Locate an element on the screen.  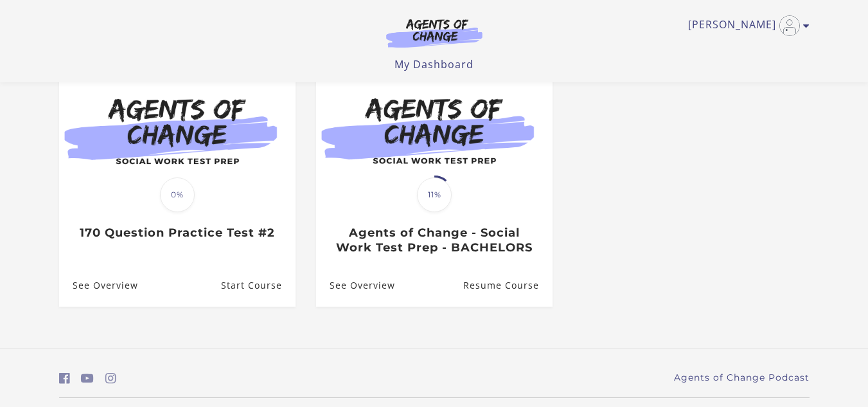
a: My Dashboard is located at coordinates (434, 65).